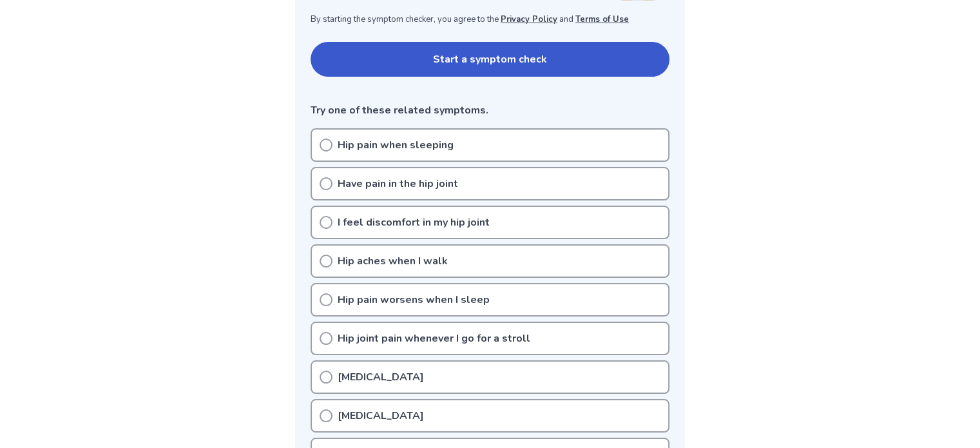  I want to click on p: Hip aches when I walk, so click(392, 261).